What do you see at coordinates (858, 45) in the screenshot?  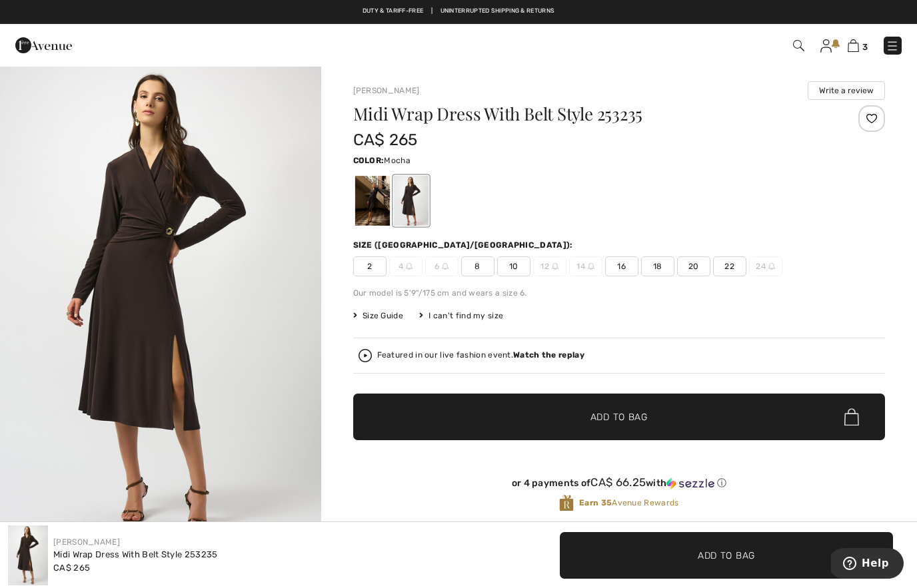 I see `a: 3` at bounding box center [858, 45].